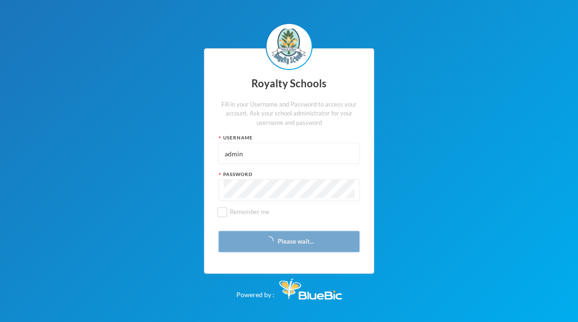 This screenshot has width=578, height=322. What do you see at coordinates (289, 241) in the screenshot?
I see `button: Please wait...` at bounding box center [289, 241].